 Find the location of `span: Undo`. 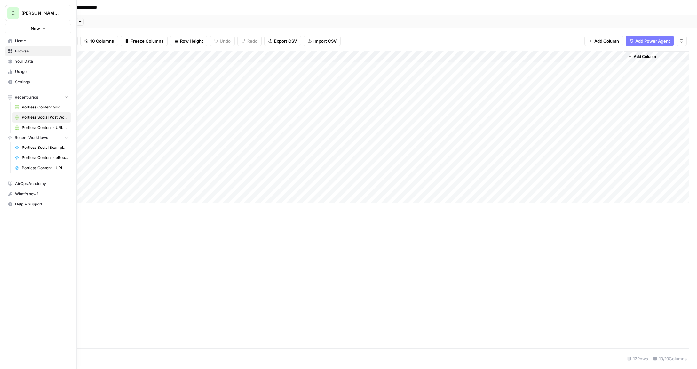

span: Undo is located at coordinates (225, 41).